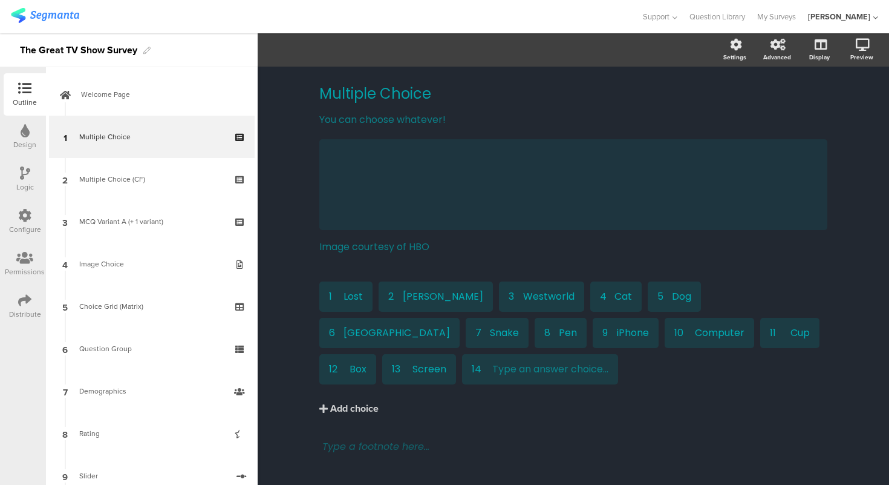 This screenshot has height=485, width=889. What do you see at coordinates (152, 306) in the screenshot?
I see `a: 5 Choice Grid (Matrix)` at bounding box center [152, 306].